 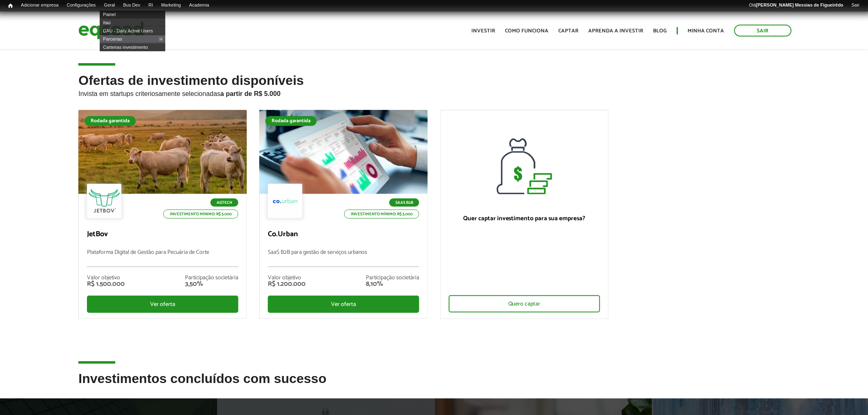 I want to click on a: Captar, so click(x=569, y=31).